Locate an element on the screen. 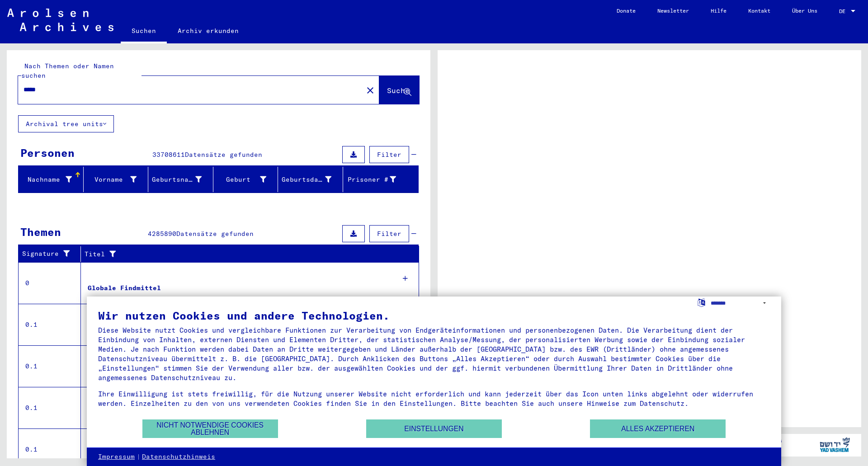  a: Suchen is located at coordinates (144, 32).